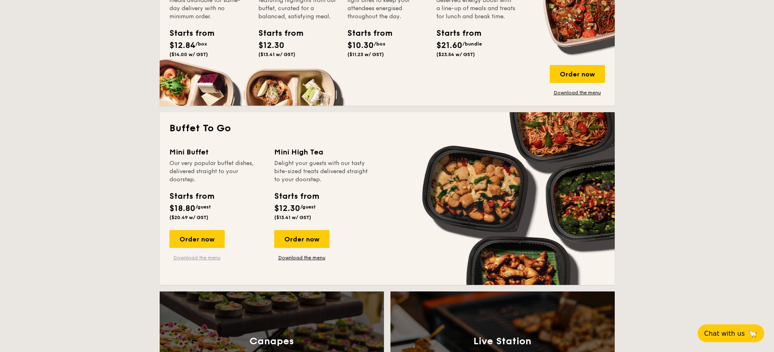 The height and width of the screenshot is (352, 774). What do you see at coordinates (271, 341) in the screenshot?
I see `h3: Canapes` at bounding box center [271, 341].